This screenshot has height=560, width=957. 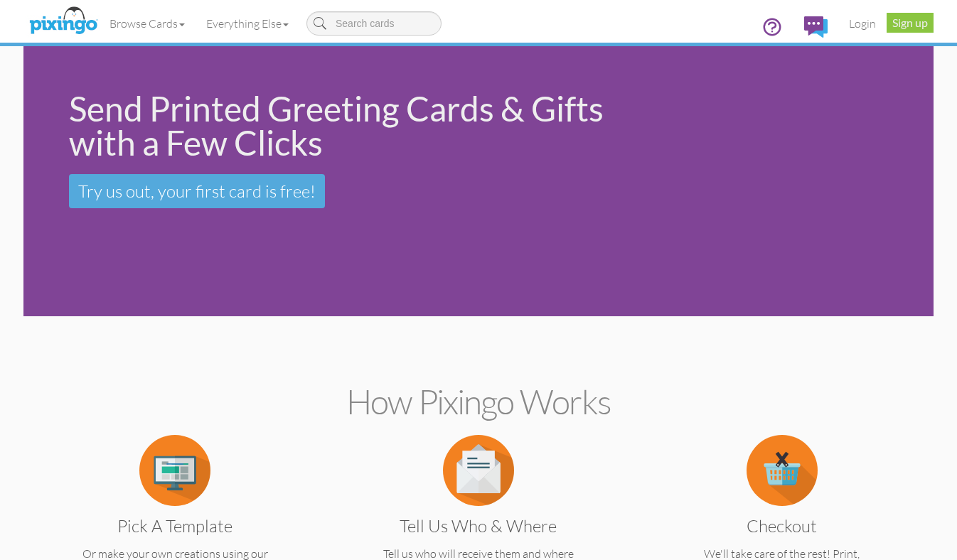 What do you see at coordinates (343, 126) in the screenshot?
I see `div: Send Printed Greeting Cards & Gifts with a Few Clicks` at bounding box center [343, 126].